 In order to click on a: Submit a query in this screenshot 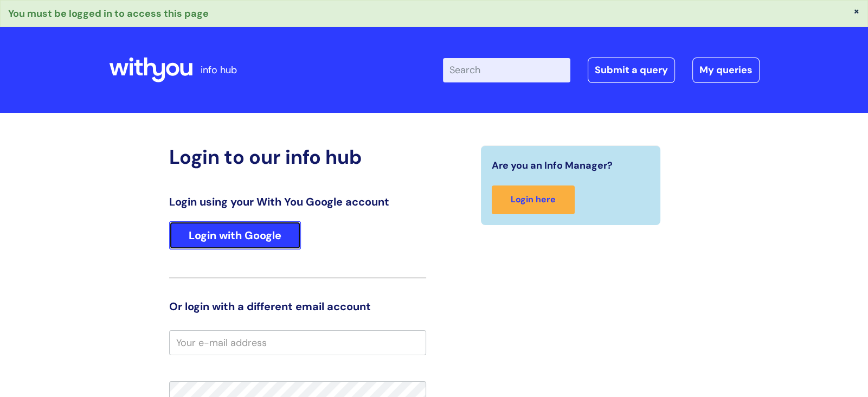, I will do `click(631, 70)`.